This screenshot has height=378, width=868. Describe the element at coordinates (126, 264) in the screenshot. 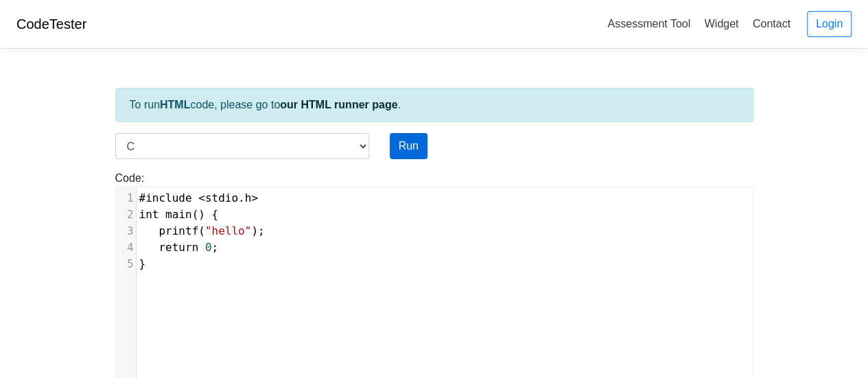

I see `div: 5` at that location.